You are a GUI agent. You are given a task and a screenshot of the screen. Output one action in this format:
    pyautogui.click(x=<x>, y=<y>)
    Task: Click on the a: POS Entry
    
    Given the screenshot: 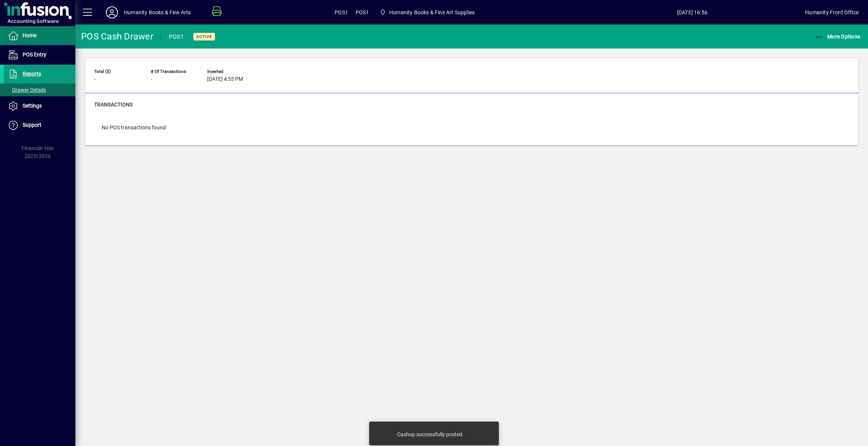 What is the action you would take?
    pyautogui.click(x=40, y=55)
    